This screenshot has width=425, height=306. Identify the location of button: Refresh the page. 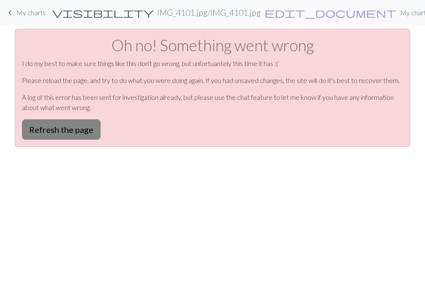
(61, 129).